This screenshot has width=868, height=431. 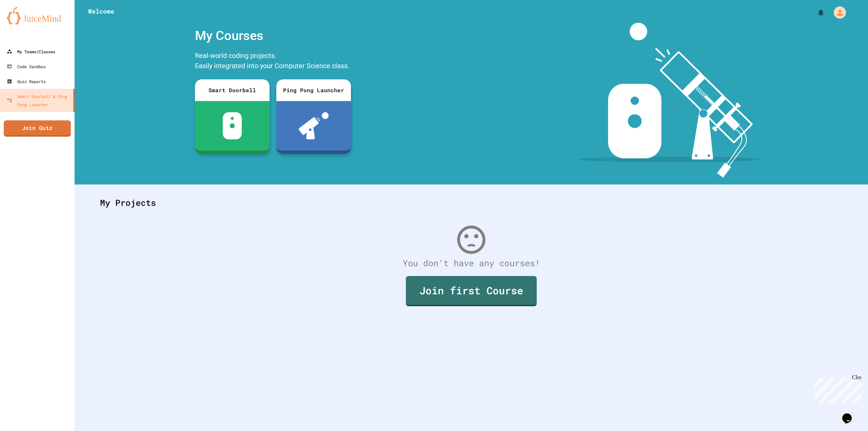 I want to click on img: sdb-white.svg, so click(x=232, y=126).